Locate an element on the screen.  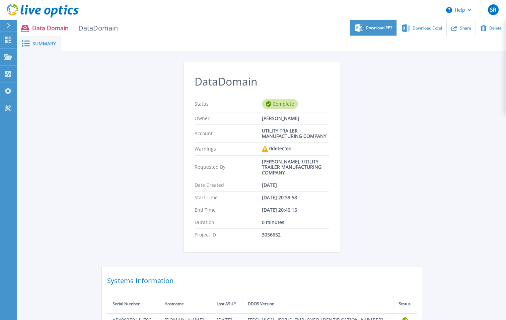
div: 0 detected is located at coordinates (296, 149).